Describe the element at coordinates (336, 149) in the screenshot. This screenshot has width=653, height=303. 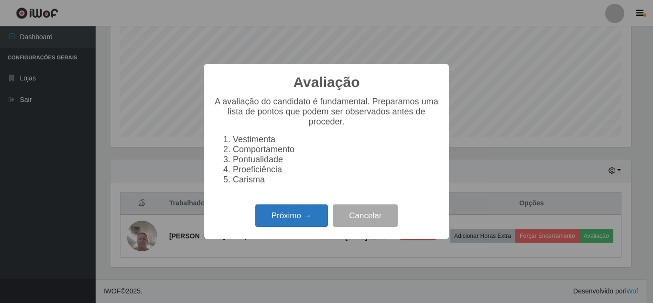
I see `li: Comportamento` at that location.